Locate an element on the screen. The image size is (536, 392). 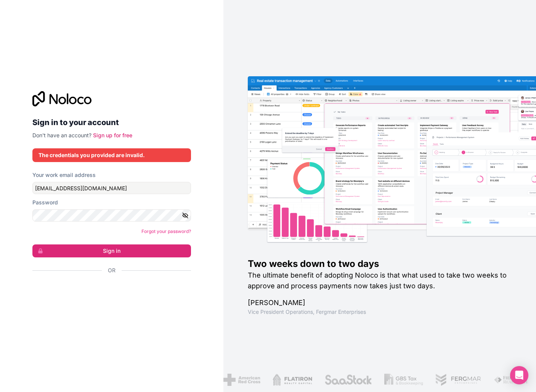
a: Forgot your password? is located at coordinates (166, 231).